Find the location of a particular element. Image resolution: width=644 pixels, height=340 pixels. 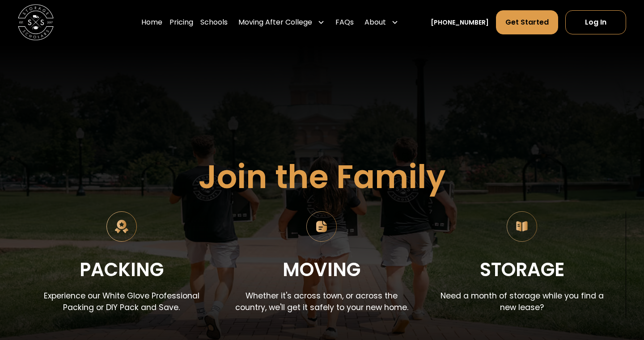

div: Moving is located at coordinates (322, 270).